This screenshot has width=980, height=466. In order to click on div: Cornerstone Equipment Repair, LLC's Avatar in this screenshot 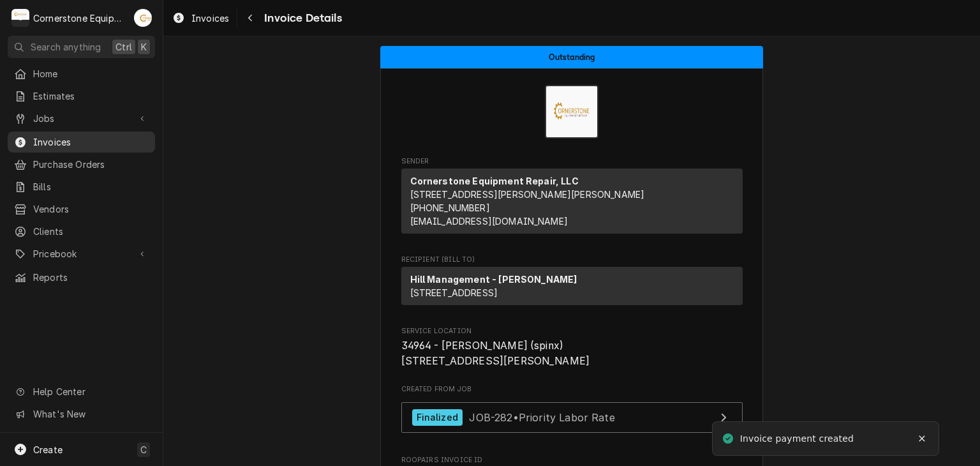, I will do `click(20, 18)`.